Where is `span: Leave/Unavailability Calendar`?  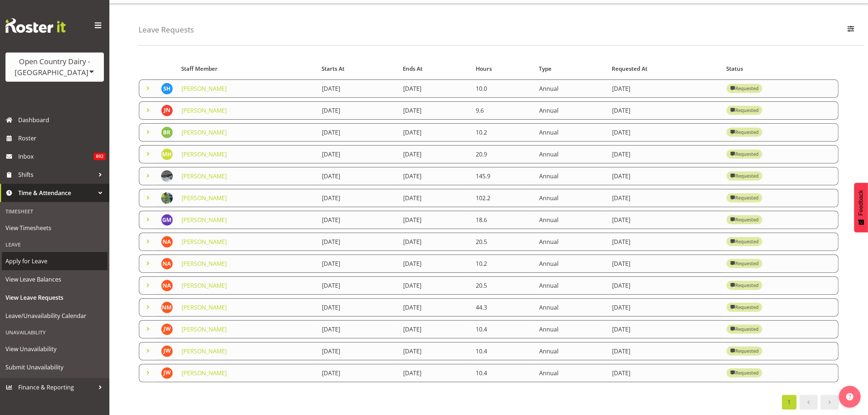 span: Leave/Unavailability Calendar is located at coordinates (55, 316).